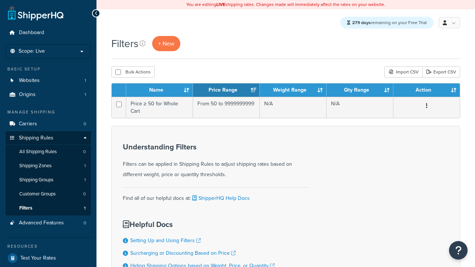 This screenshot has width=475, height=267. What do you see at coordinates (216, 196) in the screenshot?
I see `div: Find all of our helpful docs at:` at bounding box center [216, 196].